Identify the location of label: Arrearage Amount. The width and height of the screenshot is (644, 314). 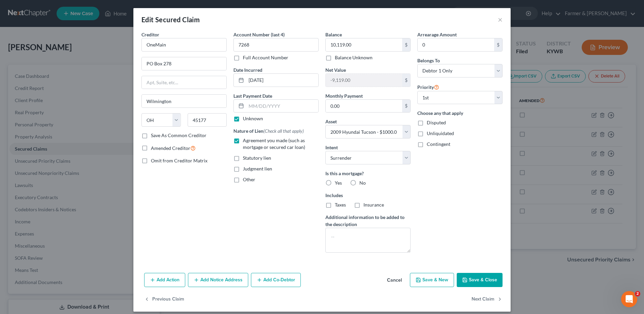
(437, 35).